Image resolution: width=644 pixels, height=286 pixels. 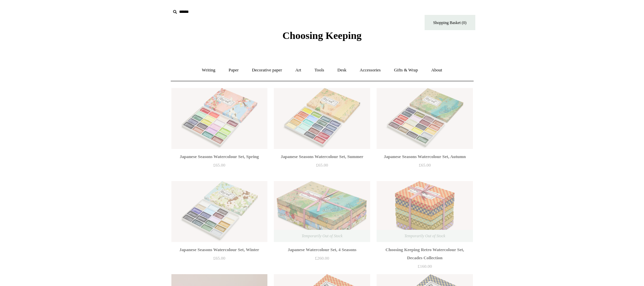 What do you see at coordinates (425, 118) in the screenshot?
I see `img: Japanese Seasons Watercolour Set, Autumn` at bounding box center [425, 118].